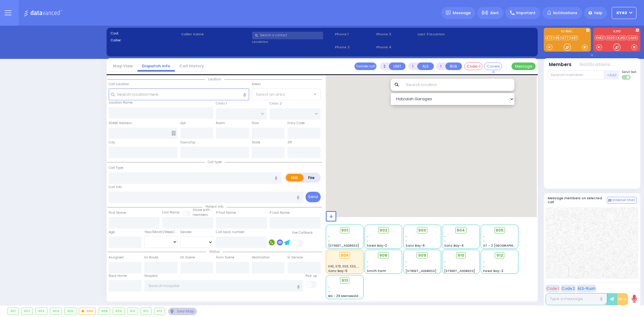  Describe the element at coordinates (338, 271) in the screenshot. I see `span: Sanz Bay-5` at that location.